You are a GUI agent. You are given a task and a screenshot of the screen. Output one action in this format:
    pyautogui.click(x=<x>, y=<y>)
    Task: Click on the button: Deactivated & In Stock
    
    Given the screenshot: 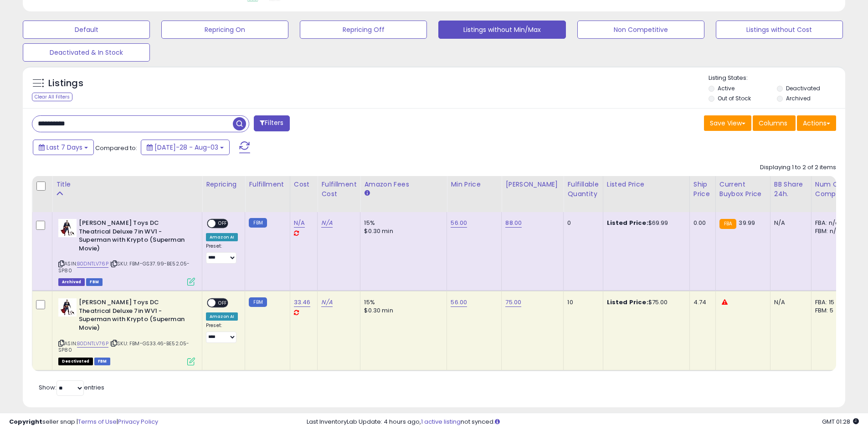 What is the action you would take?
    pyautogui.click(x=86, y=53)
    